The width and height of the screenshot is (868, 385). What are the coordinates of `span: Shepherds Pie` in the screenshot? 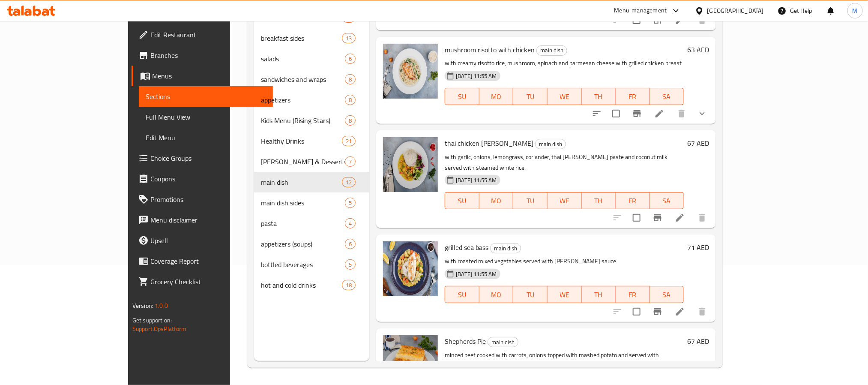 It's located at (465, 341).